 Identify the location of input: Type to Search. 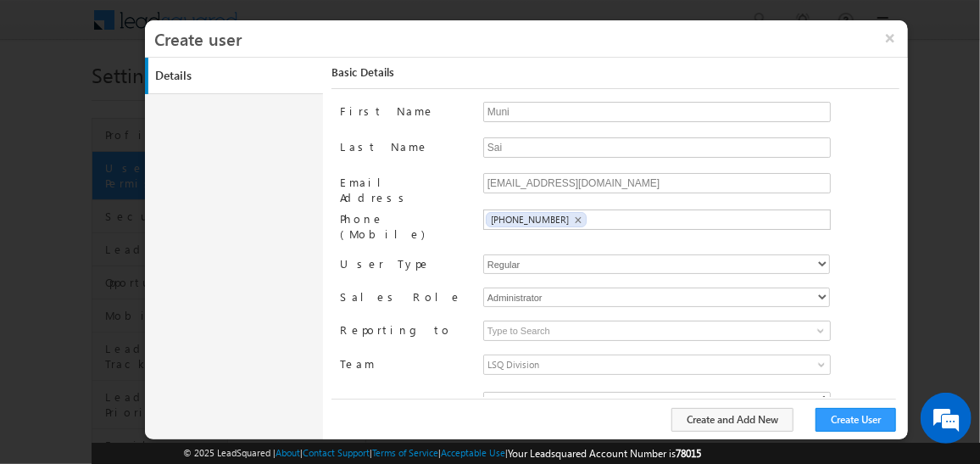
(657, 331).